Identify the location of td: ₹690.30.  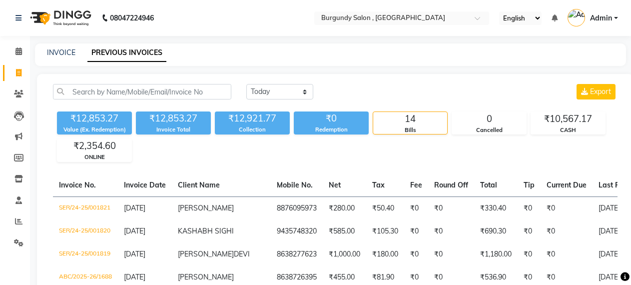
(496, 231).